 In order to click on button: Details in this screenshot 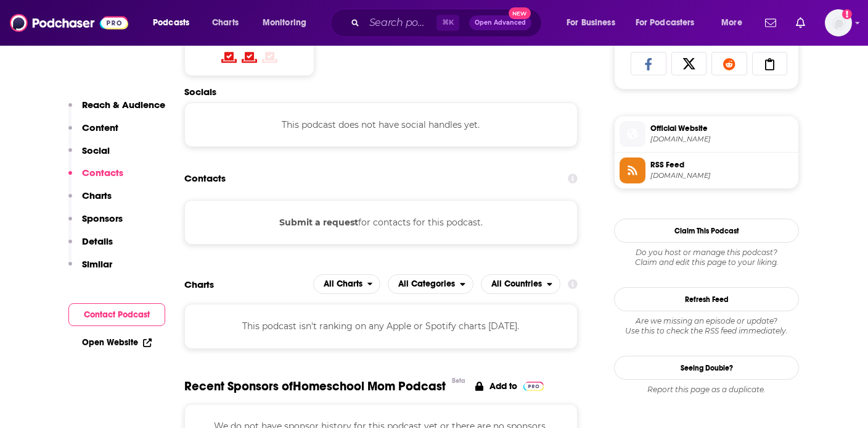, I will do `click(90, 246)`.